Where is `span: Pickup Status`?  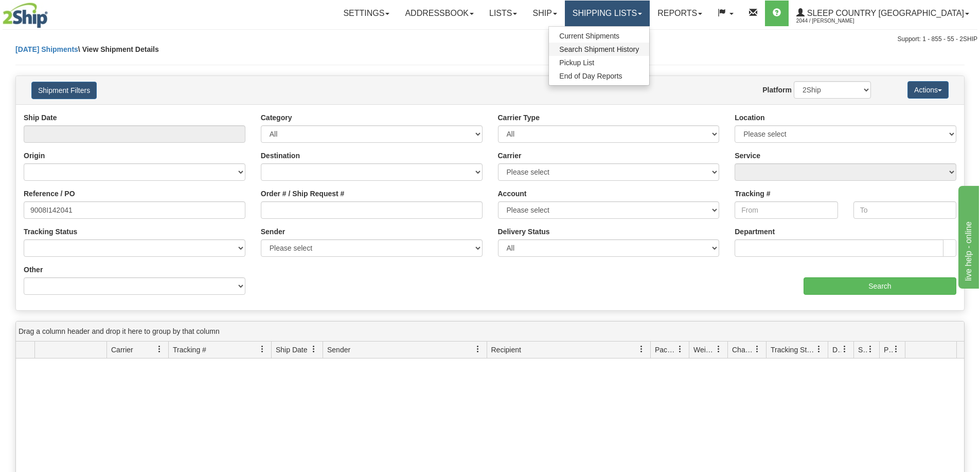
span: Pickup Status is located at coordinates (888, 350).